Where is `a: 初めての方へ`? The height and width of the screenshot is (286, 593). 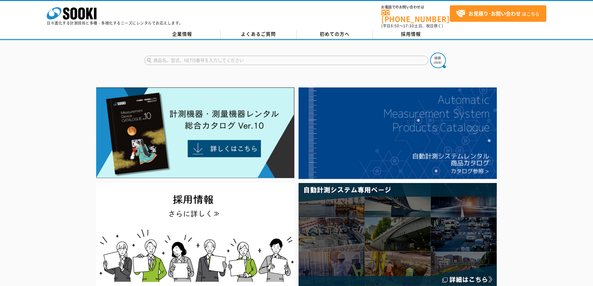
a: 初めての方へ is located at coordinates (334, 34).